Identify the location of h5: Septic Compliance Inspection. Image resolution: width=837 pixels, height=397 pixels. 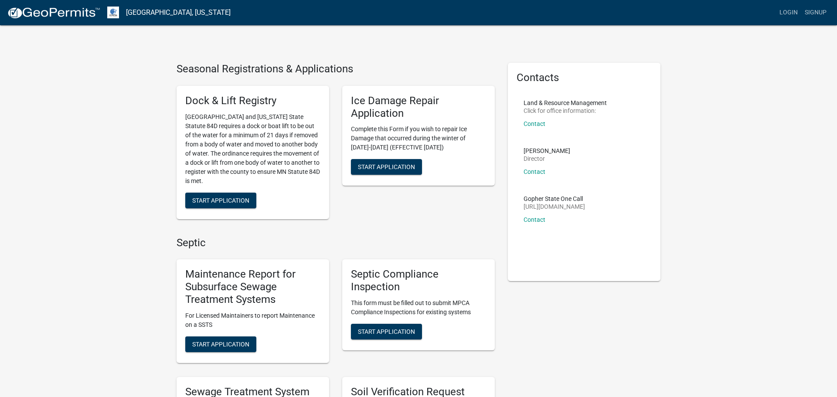
(419, 281).